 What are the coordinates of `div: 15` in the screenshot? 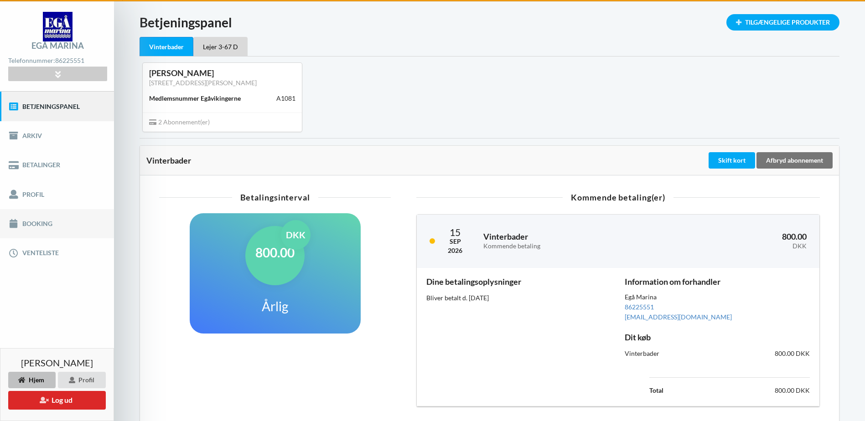 It's located at (455, 232).